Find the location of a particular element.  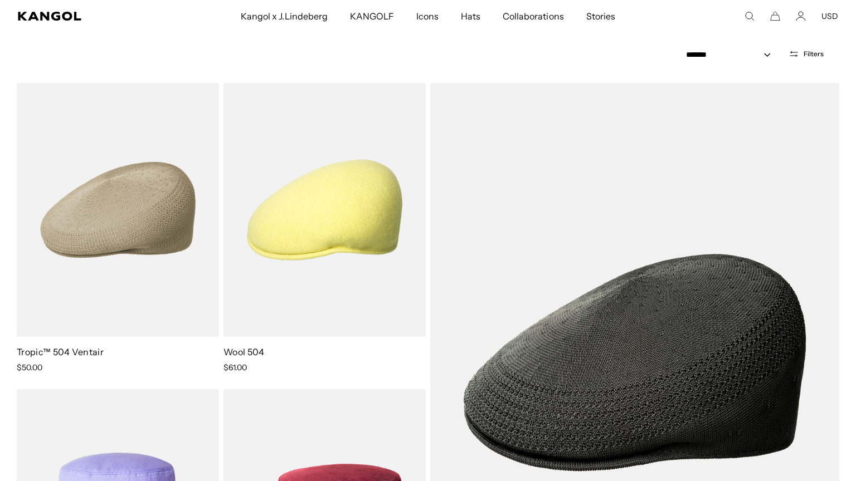

a: Kangol is located at coordinates (88, 16).